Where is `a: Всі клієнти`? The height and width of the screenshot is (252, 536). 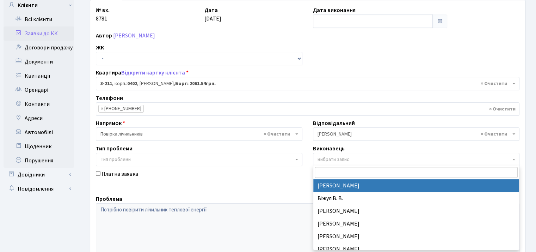 a: Всі клієнти is located at coordinates (39, 19).